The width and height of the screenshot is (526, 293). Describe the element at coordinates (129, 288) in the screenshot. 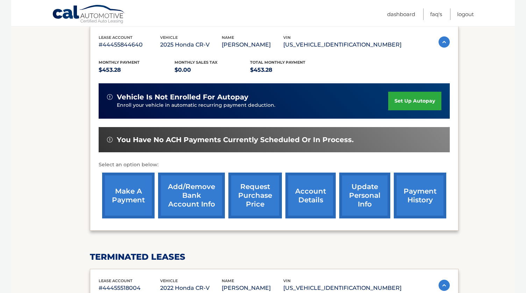

I see `p: #44455518004` at that location.